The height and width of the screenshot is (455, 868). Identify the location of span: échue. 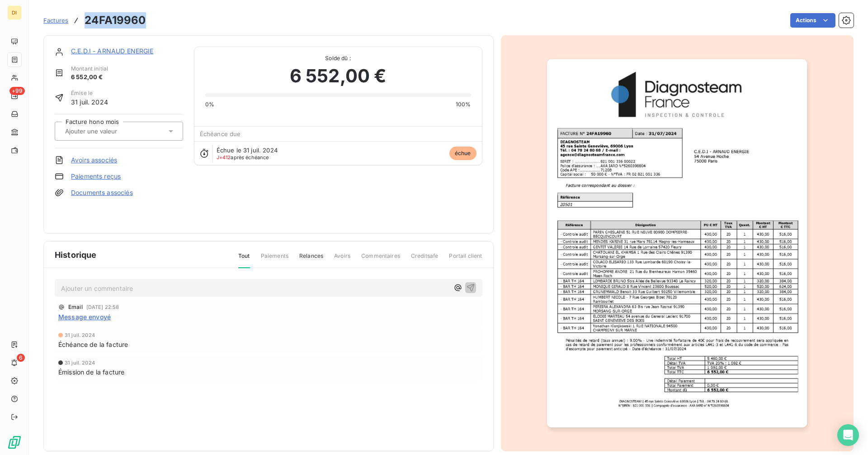
(463, 153).